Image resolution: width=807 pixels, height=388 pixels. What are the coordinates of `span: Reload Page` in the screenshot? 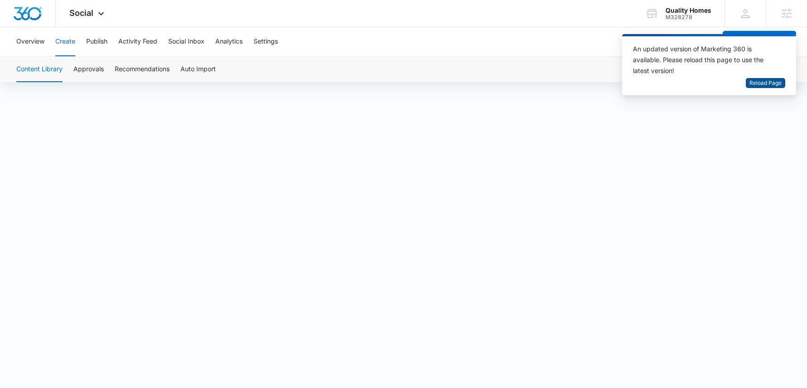 It's located at (766, 83).